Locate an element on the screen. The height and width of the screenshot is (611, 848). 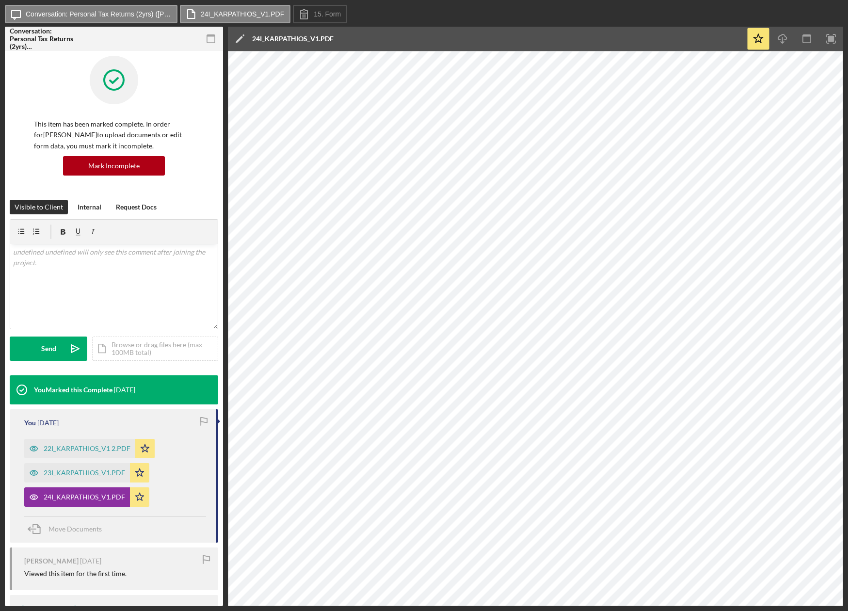
button: 23I_KARPATHIOS_V1.PDF is located at coordinates (87, 473).